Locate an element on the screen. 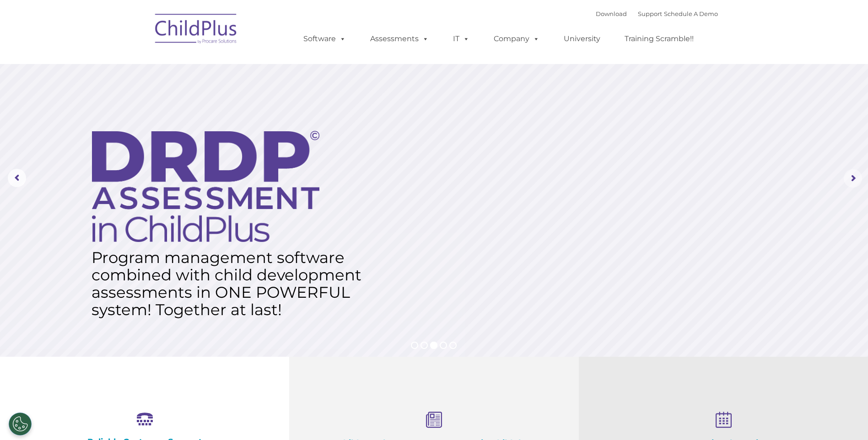  div: Chat Widget is located at coordinates (845, 418).